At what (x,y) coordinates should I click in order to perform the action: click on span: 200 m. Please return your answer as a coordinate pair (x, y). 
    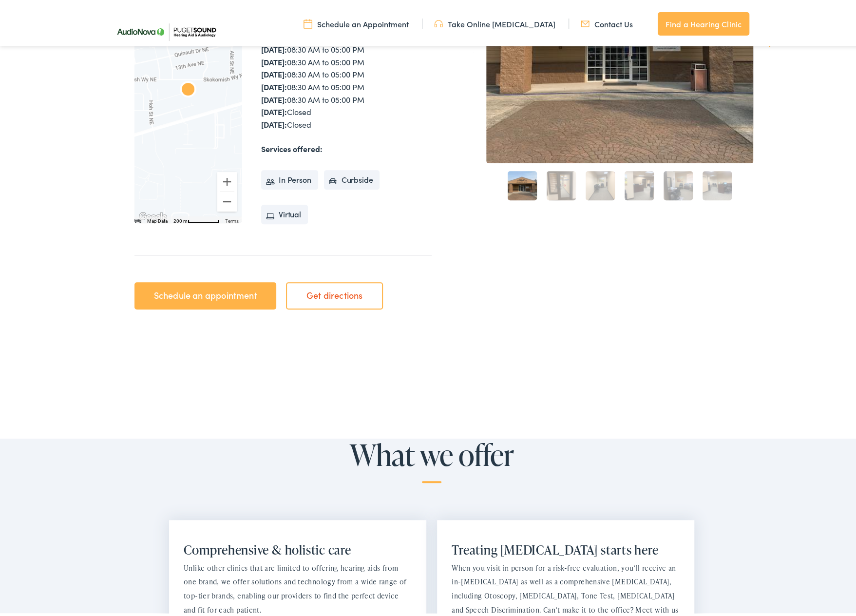
    Looking at the image, I should click on (181, 218).